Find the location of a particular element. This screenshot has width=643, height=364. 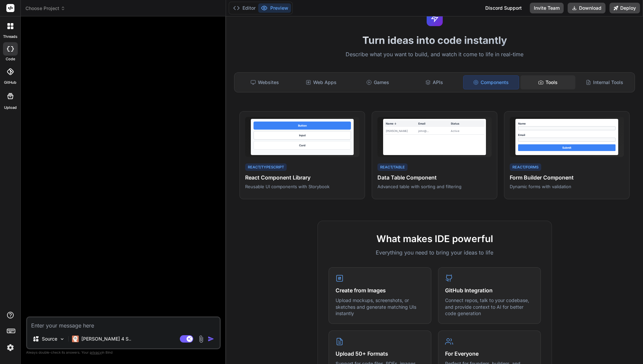

div: React/Forms is located at coordinates (525, 167).